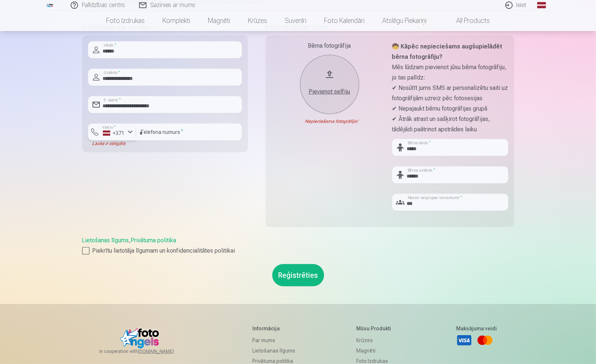 This screenshot has height=364, width=596. What do you see at coordinates (447, 51) in the screenshot?
I see `strong: 🧒 Kāpēc nepieciešams augšupielādēt bērna fotogrāfiju?` at bounding box center [447, 51].